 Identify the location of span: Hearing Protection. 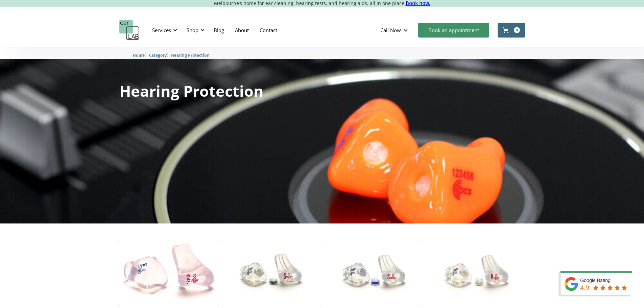
(190, 55).